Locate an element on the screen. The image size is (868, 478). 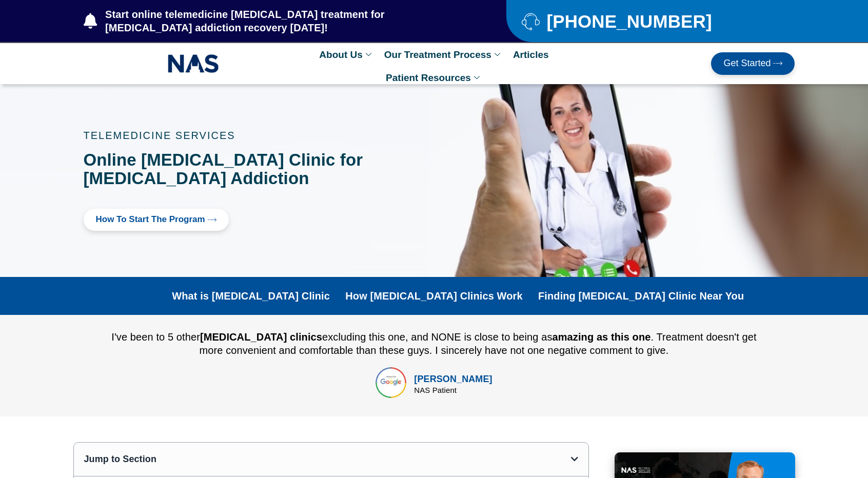
img: NAS_email_signature-removebg-preview.png is located at coordinates (193, 64).